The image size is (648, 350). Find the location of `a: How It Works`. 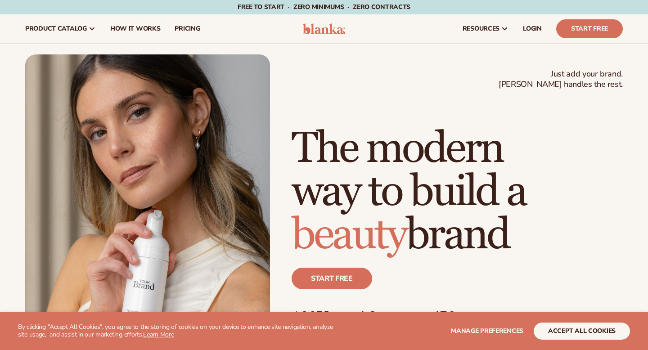

a: How It Works is located at coordinates (136, 29).